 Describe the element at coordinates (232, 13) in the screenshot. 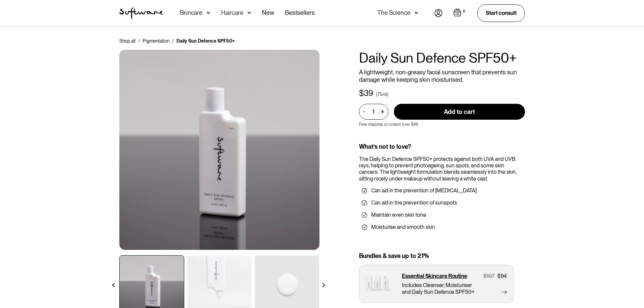

I see `div: Haircare` at that location.